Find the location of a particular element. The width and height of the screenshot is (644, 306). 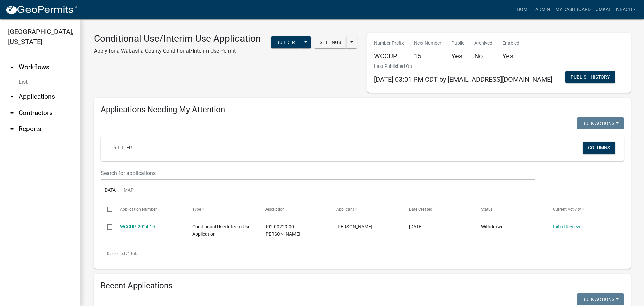

span: Conditional Use/Interim Use Application is located at coordinates (221, 230).